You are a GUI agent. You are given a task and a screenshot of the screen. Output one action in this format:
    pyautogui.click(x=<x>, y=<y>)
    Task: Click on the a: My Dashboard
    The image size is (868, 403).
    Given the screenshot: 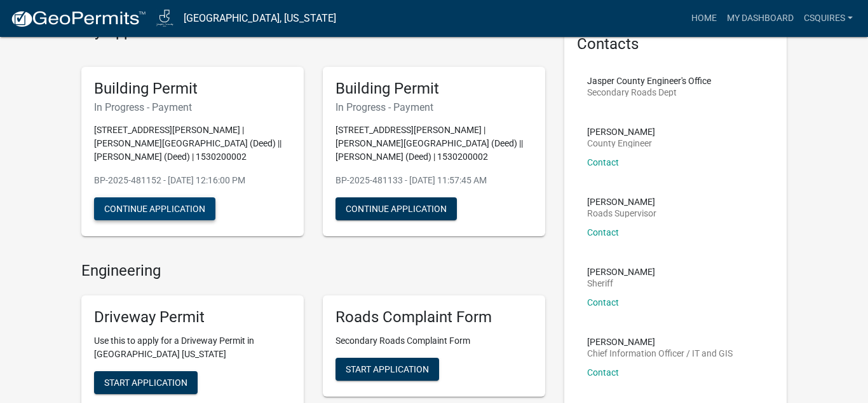 What is the action you would take?
    pyautogui.click(x=760, y=19)
    